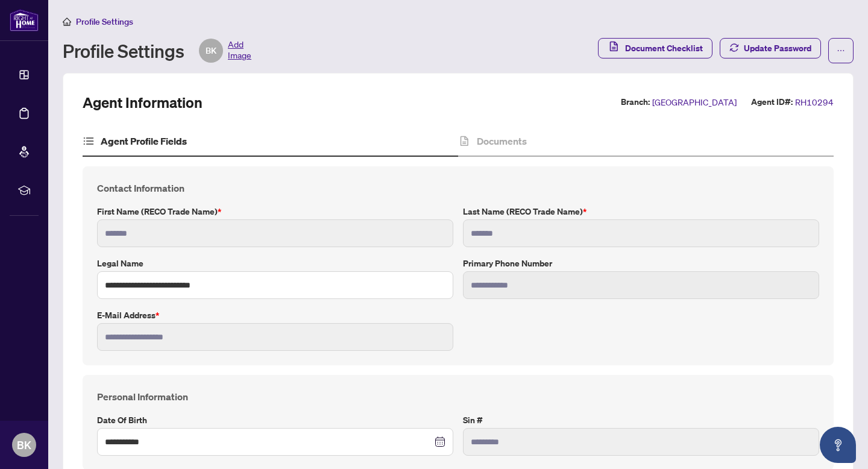 This screenshot has height=469, width=868. What do you see at coordinates (771, 49) in the screenshot?
I see `button: Update Password` at bounding box center [771, 49].